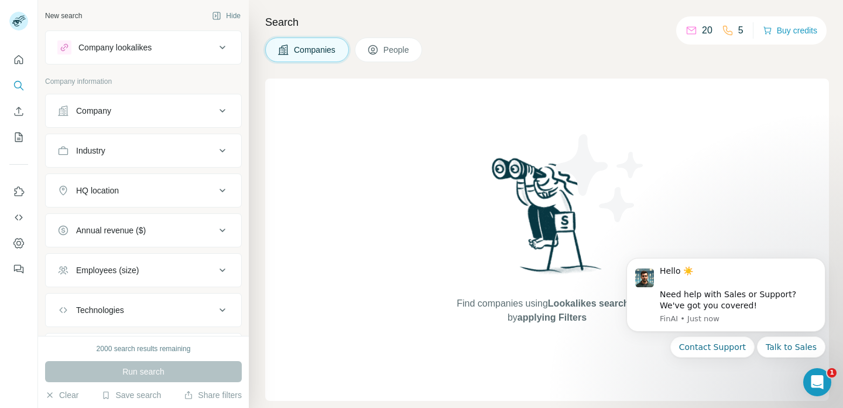  Describe the element at coordinates (143, 310) in the screenshot. I see `button: Technologies` at that location.